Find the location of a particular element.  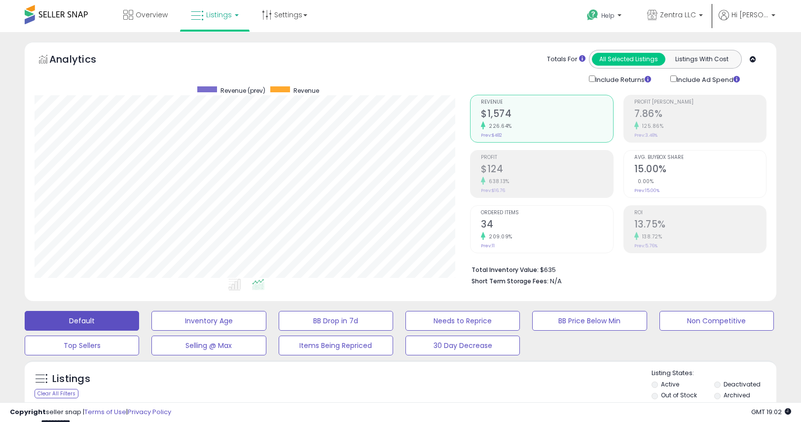

div: seller snap | | is located at coordinates (90, 412).